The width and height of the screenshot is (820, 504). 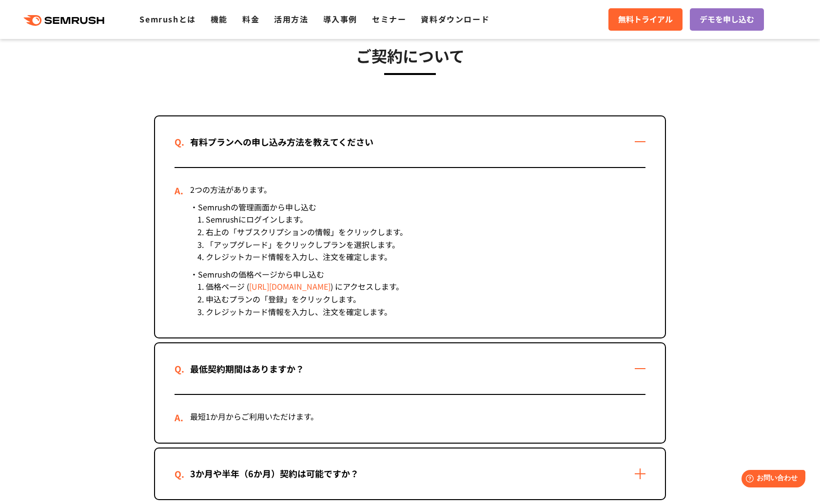 What do you see at coordinates (167, 19) in the screenshot?
I see `a: Semrushとは` at bounding box center [167, 19].